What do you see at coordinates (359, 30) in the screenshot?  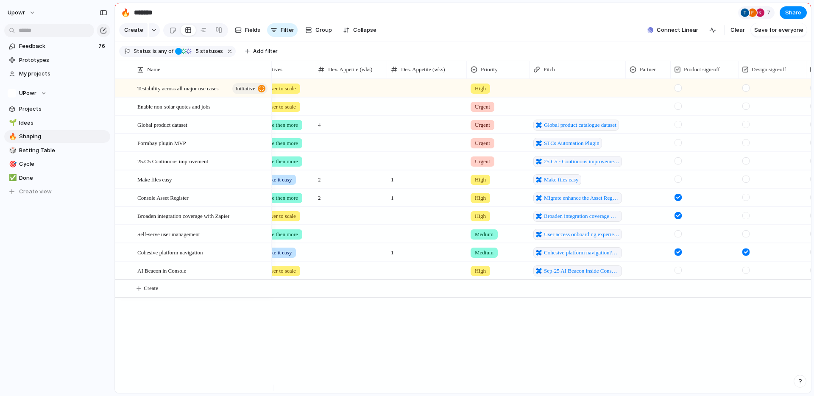 I see `button: Collapse` at bounding box center [359, 30].